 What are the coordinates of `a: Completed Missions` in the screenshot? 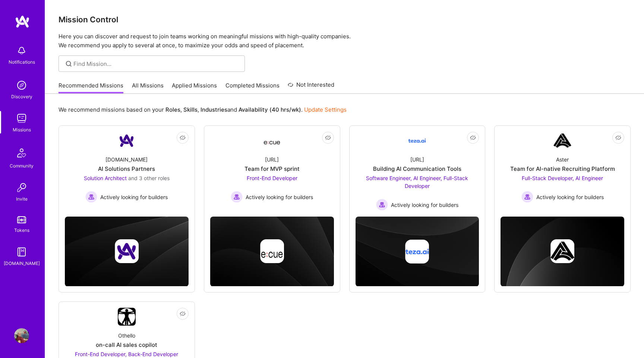 It's located at (252, 87).